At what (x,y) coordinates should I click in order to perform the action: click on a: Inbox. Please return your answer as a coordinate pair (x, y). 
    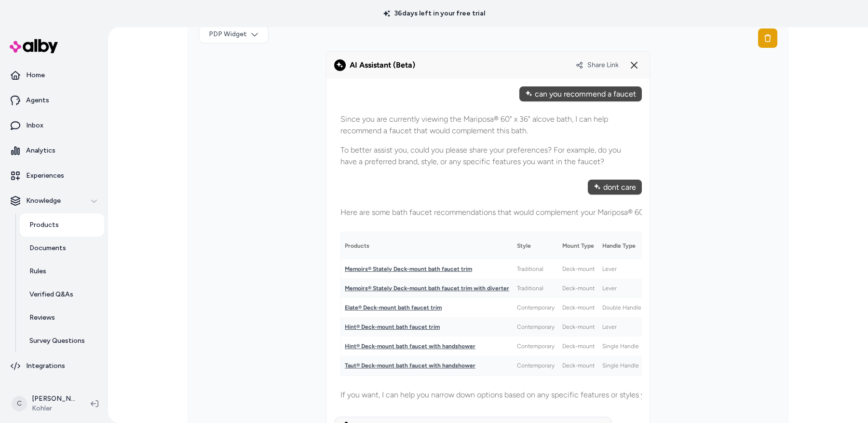
    Looking at the image, I should click on (54, 125).